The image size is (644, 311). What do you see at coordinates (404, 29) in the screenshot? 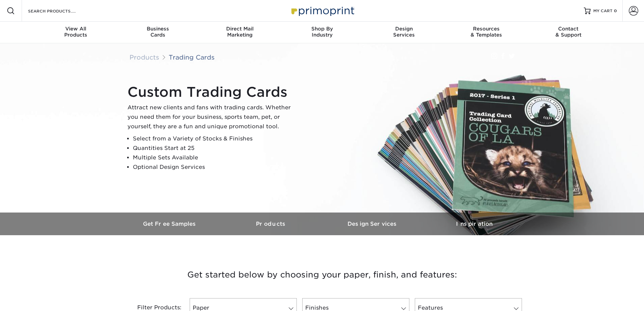
I see `span: Design` at bounding box center [404, 29].